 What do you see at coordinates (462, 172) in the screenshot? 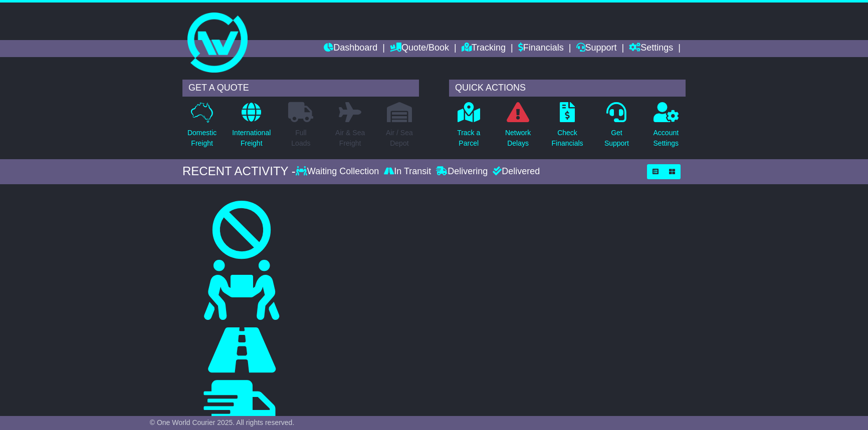
I see `div: Delivering` at bounding box center [462, 172].